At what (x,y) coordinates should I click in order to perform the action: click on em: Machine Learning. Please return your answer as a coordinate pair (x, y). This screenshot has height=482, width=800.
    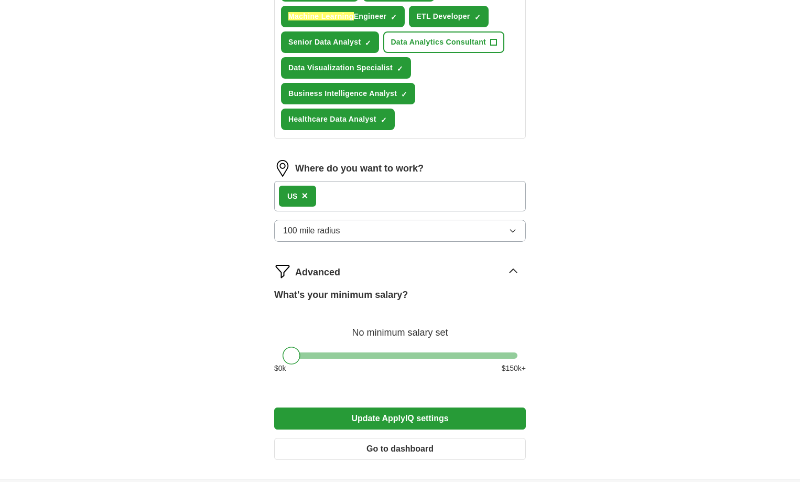
    Looking at the image, I should click on (321, 16).